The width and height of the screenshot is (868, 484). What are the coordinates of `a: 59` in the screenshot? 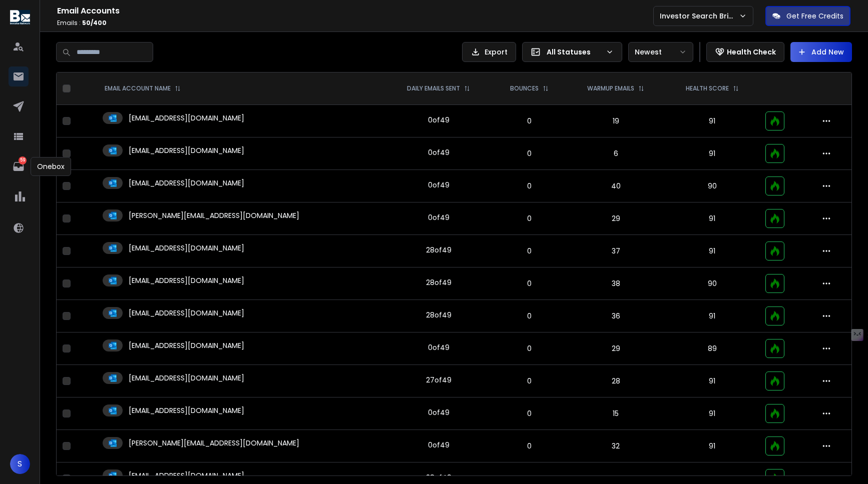 It's located at (18, 166).